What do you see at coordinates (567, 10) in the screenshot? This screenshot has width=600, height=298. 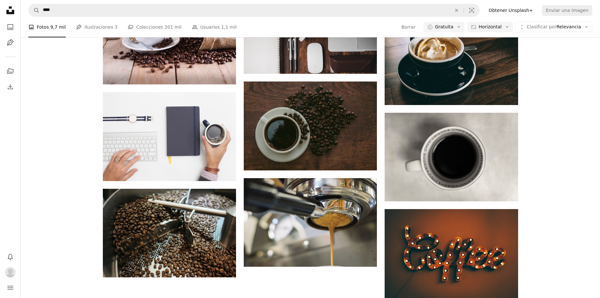 I see `button: Enviar una imagen` at bounding box center [567, 10].